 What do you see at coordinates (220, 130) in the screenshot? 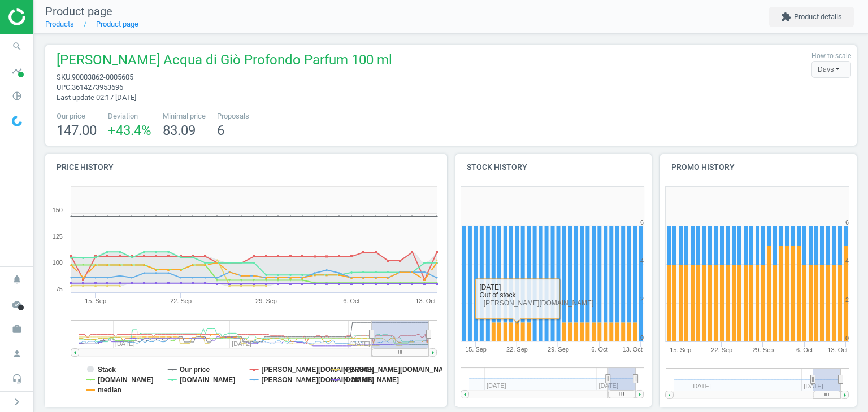
I see `span: 6` at bounding box center [220, 130].